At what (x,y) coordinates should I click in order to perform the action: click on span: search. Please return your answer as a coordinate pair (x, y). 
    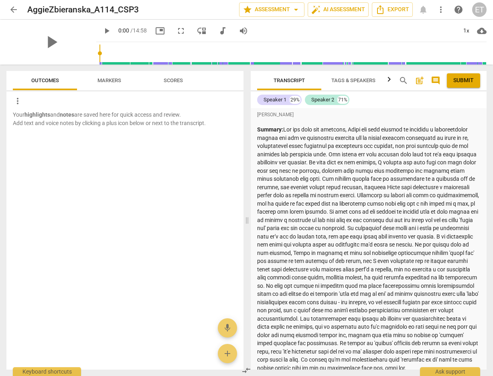
    Looking at the image, I should click on (403, 81).